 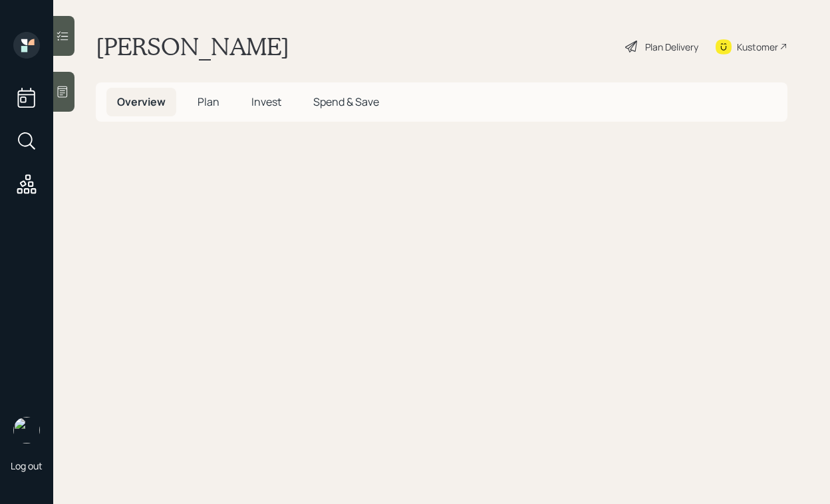 What do you see at coordinates (266, 102) in the screenshot?
I see `span: Invest` at bounding box center [266, 102].